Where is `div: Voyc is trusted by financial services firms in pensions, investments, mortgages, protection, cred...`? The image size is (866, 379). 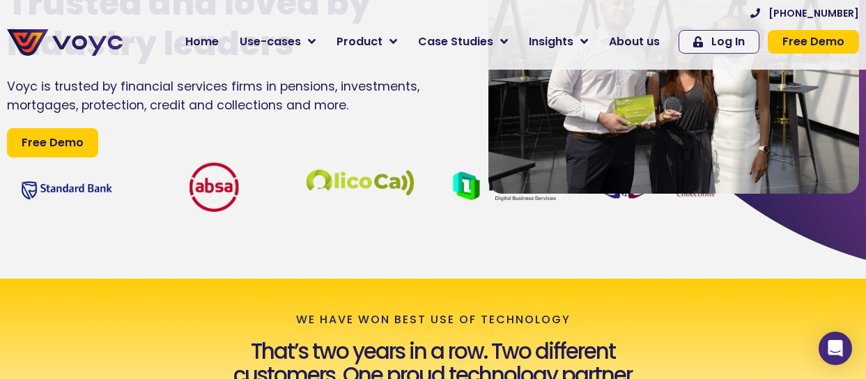 div: Voyc is trusted by financial services firms in pensions, investments, mortgages, protection, cred... is located at coordinates (226, 95).